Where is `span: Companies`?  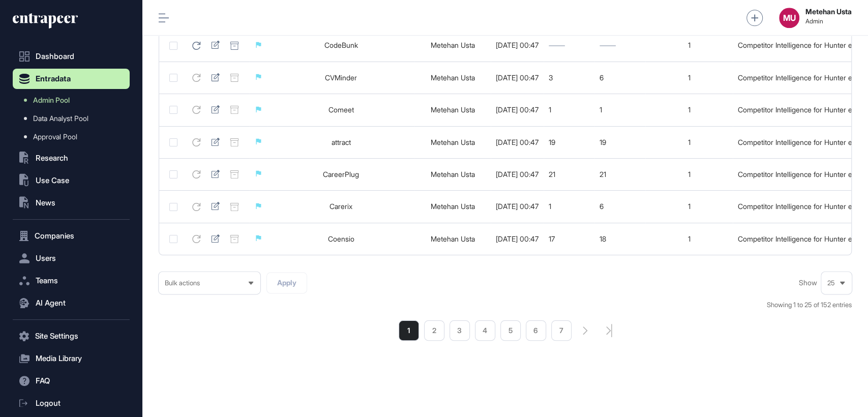
span: Companies is located at coordinates (55, 236).